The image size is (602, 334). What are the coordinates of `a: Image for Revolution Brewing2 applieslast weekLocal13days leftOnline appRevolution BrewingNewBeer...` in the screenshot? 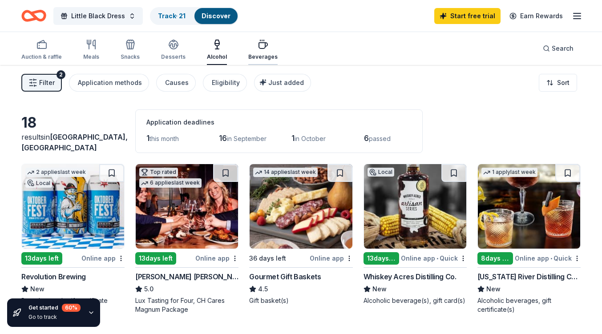 It's located at (73, 234).